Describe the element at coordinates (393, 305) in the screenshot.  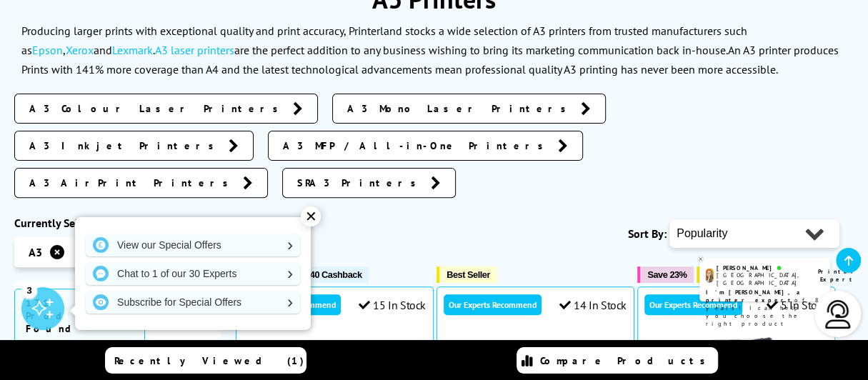
I see `div: 15 In Stock` at that location.